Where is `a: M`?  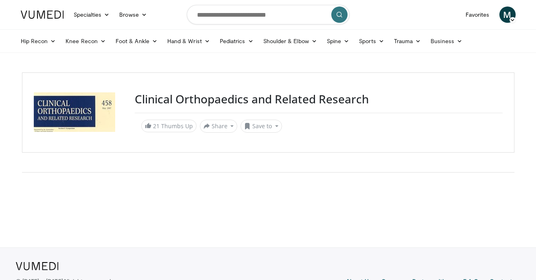
a: M is located at coordinates (507, 15).